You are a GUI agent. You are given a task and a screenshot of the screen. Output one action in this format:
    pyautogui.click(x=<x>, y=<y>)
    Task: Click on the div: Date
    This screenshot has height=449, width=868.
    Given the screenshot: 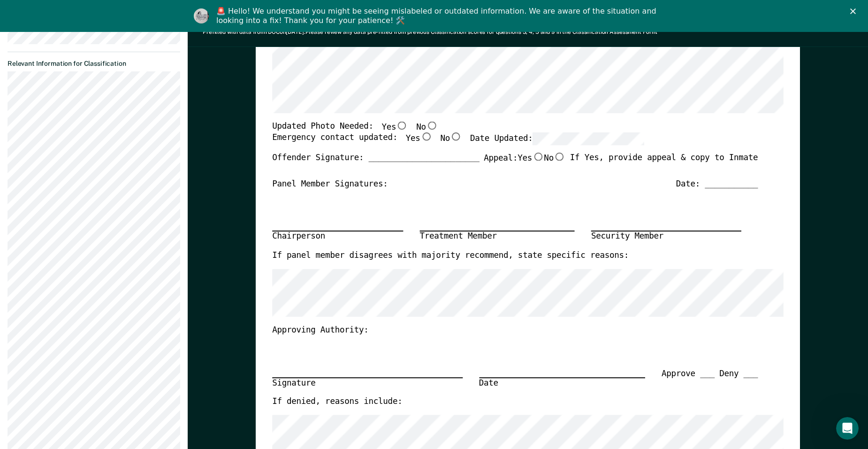 What is the action you would take?
    pyautogui.click(x=562, y=383)
    